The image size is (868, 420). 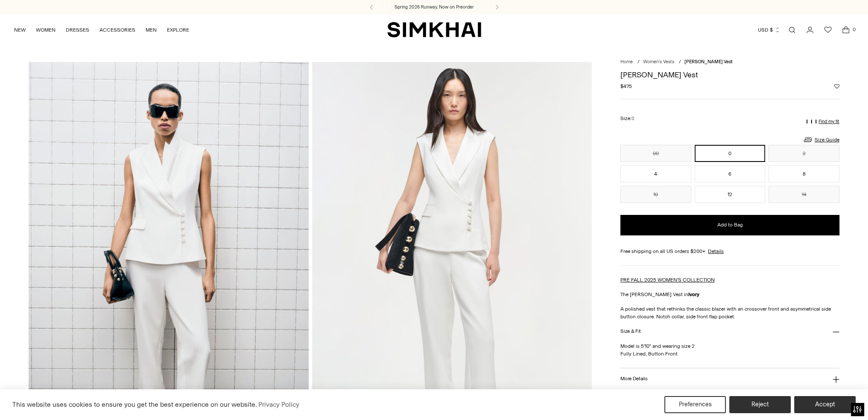 What do you see at coordinates (804, 154) in the screenshot?
I see `button: 2` at bounding box center [804, 154].